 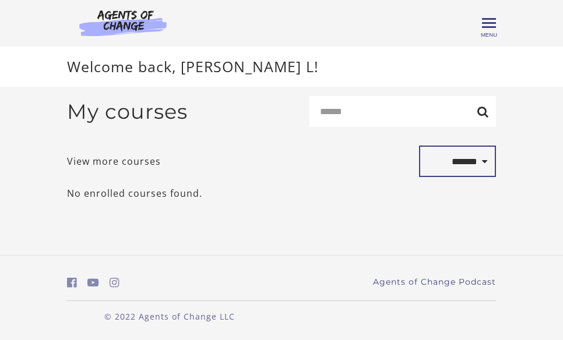 What do you see at coordinates (72, 283) in the screenshot?
I see `a: https://www.facebook.com/groups/aswbtestprep (Open in a new window)` at bounding box center [72, 283].